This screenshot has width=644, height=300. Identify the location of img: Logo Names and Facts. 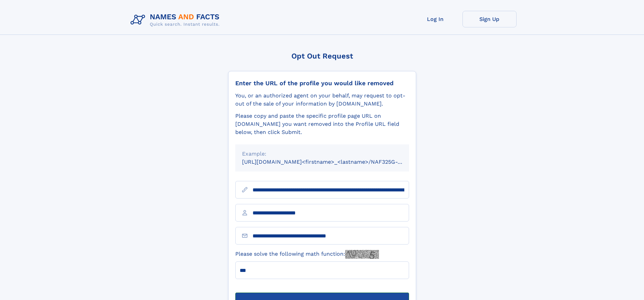
(176, 20).